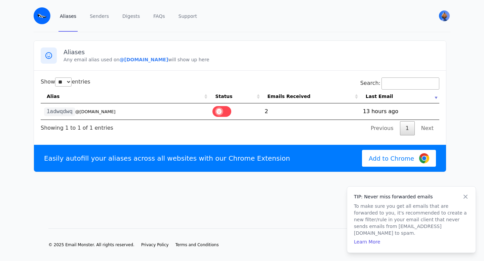 The height and width of the screenshot is (261, 484). Describe the element at coordinates (197, 244) in the screenshot. I see `a: Terms and Conditions` at that location.